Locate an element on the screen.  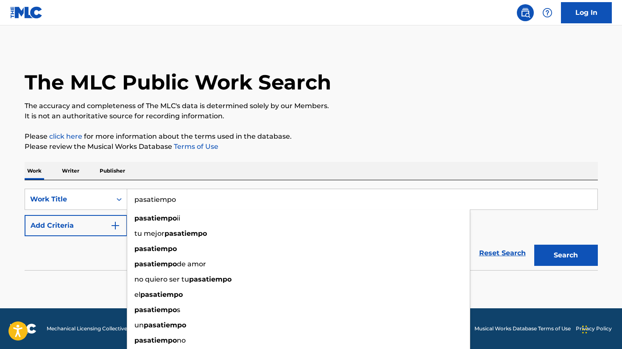
img: logo is located at coordinates (23, 329).